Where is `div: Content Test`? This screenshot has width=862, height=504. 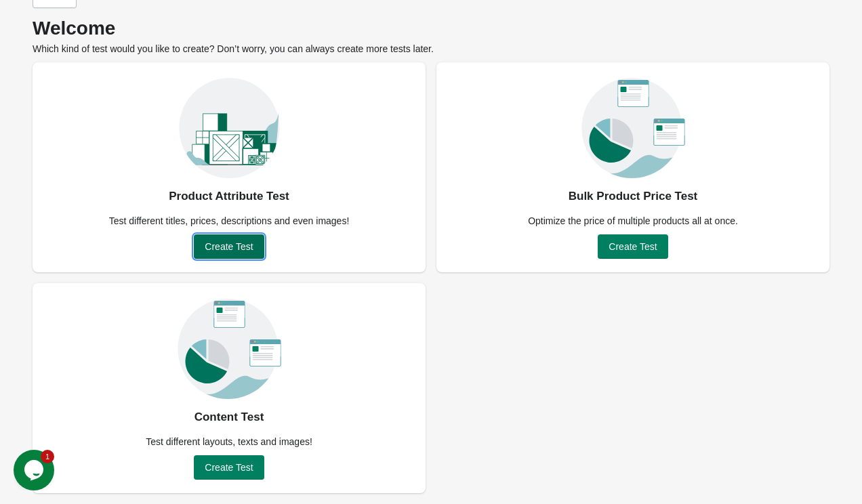 div: Content Test is located at coordinates (229, 417).